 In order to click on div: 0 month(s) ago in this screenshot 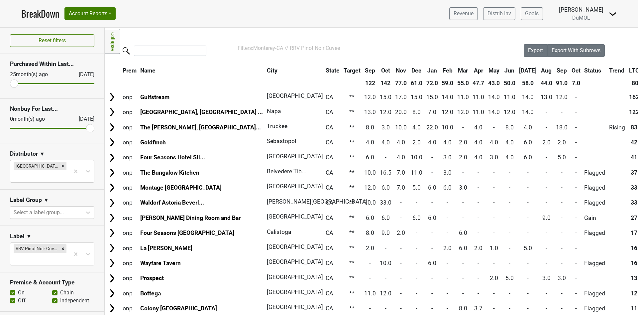, I will do `click(36, 119)`.